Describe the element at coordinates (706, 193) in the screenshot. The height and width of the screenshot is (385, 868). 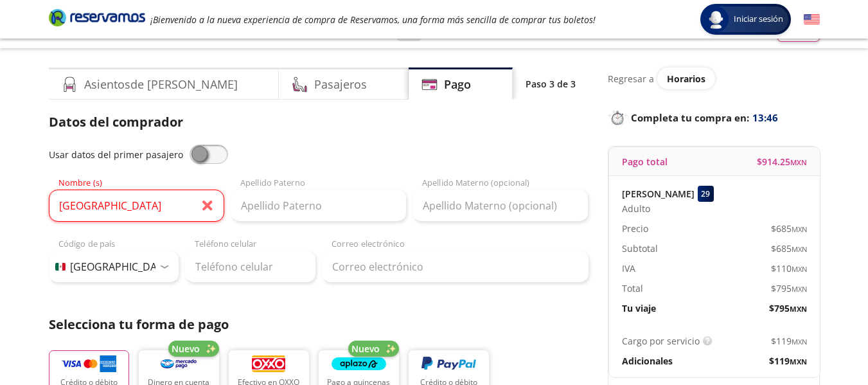
I see `div: 29` at that location.